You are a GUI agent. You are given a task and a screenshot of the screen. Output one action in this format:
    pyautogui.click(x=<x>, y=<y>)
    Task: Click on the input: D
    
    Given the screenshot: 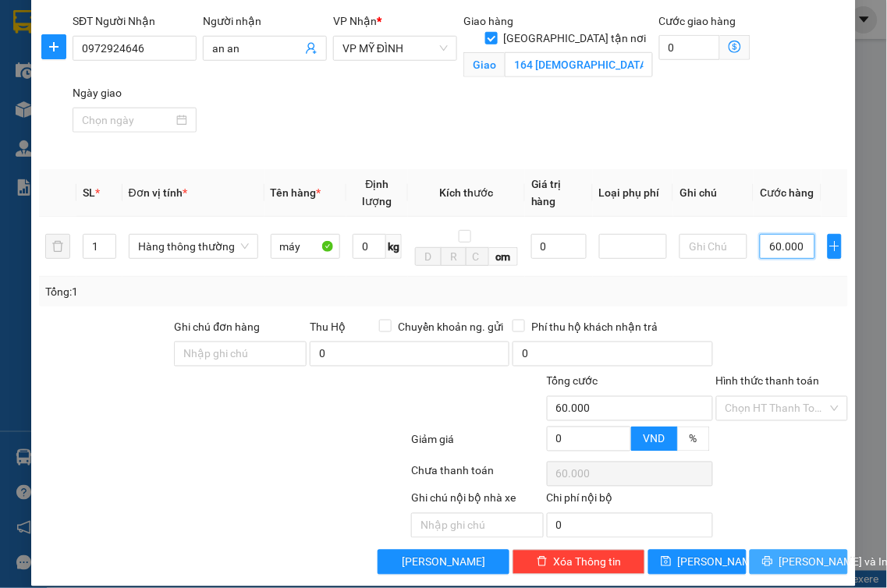 What is the action you would take?
    pyautogui.click(x=428, y=256)
    